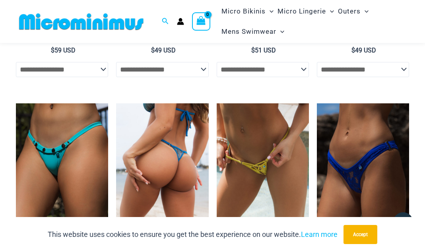 This screenshot has height=252, width=425. I want to click on a: Island Heat Ocean 439 Bottom 01Island Heat Ocean 439 Bottom 02Island Heat Ocean 439 Bottom 02, so click(363, 172).